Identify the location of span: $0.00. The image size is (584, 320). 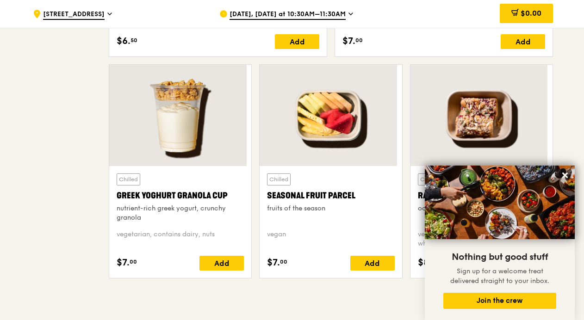
(530, 13).